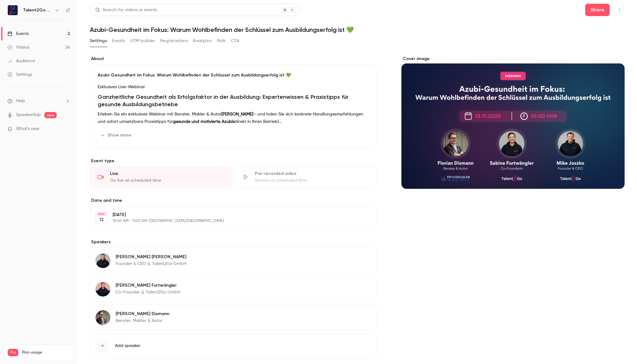  Describe the element at coordinates (305, 177) in the screenshot. I see `div: Pre-recorded videoStream at scheduled time` at that location.